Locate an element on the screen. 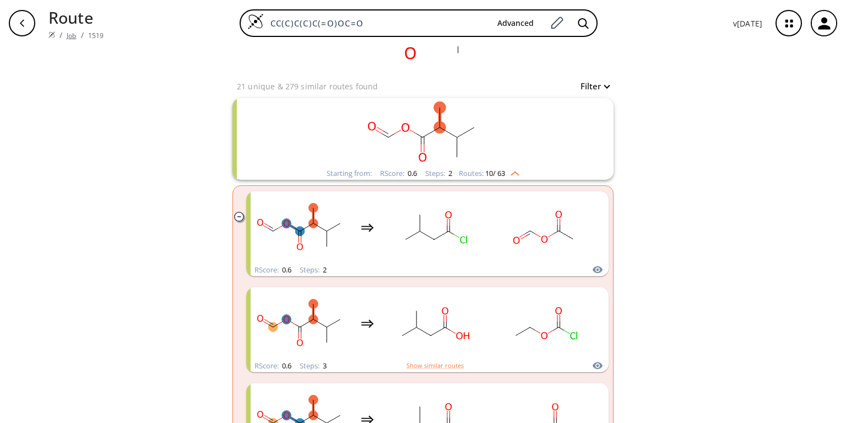 The height and width of the screenshot is (423, 846). svg: CC(=O)OC=O is located at coordinates (545, 227).